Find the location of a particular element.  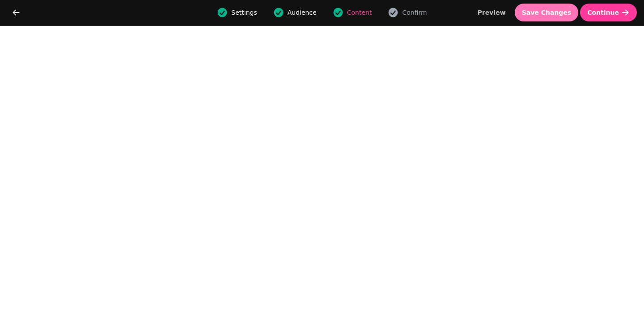

button: Save Changes is located at coordinates (547, 13).